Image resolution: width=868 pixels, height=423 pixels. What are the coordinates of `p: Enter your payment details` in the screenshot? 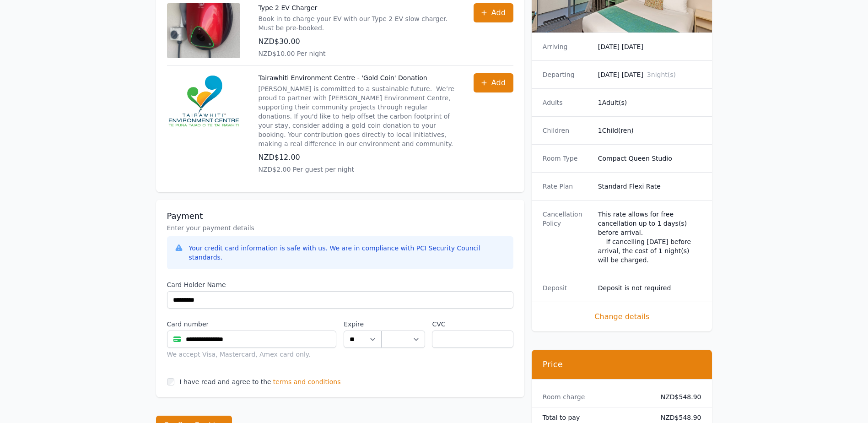 It's located at (340, 228).